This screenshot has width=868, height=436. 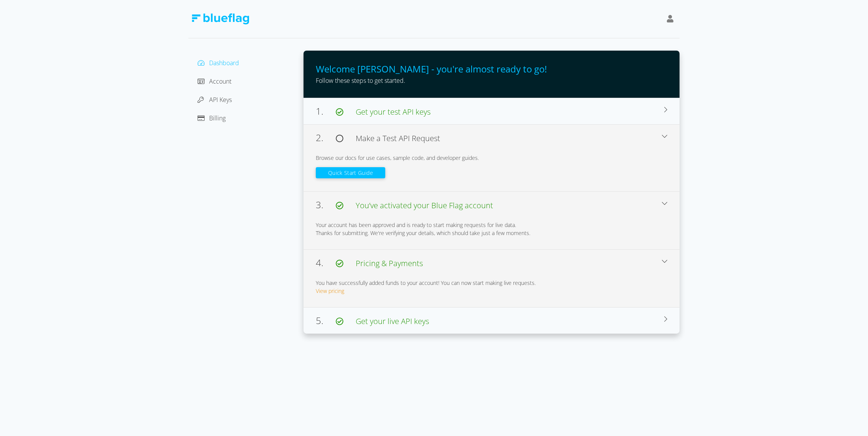 What do you see at coordinates (492, 233) in the screenshot?
I see `div: Thanks for submitting. We're verifying your details, which should take just a few moments.` at bounding box center [492, 233].